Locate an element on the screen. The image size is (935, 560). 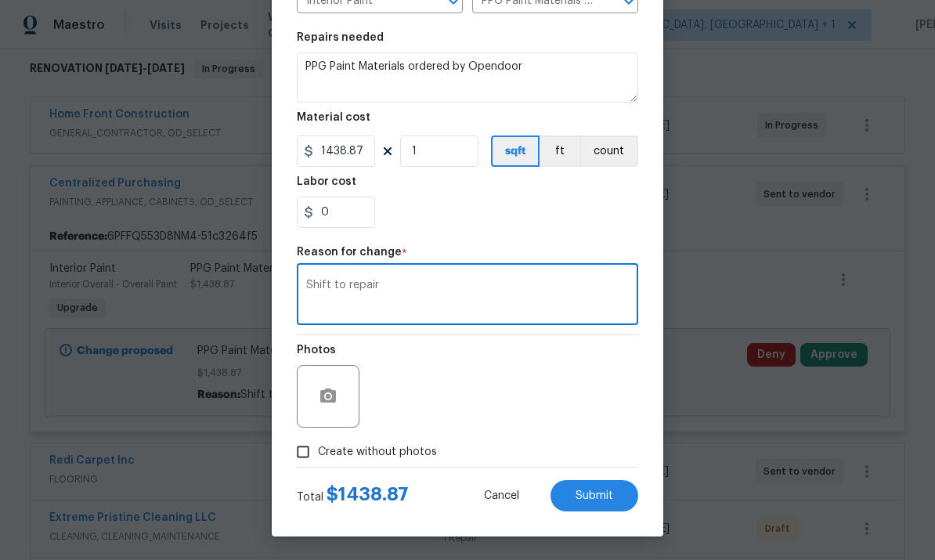
button: count is located at coordinates (608, 151).